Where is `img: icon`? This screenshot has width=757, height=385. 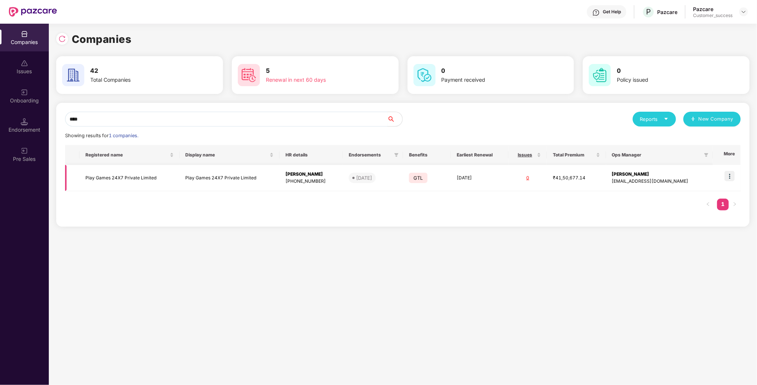
img: icon is located at coordinates (729, 176).